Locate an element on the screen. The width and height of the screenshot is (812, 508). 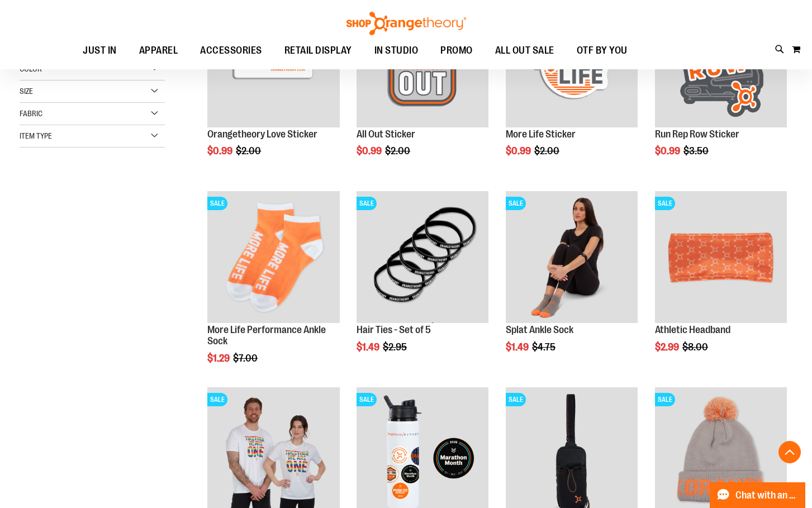
span: $3.50 is located at coordinates (697, 151).